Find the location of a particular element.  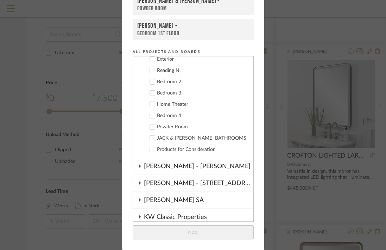

div: BEDROOM 1ST FLOOR is located at coordinates (193, 33).